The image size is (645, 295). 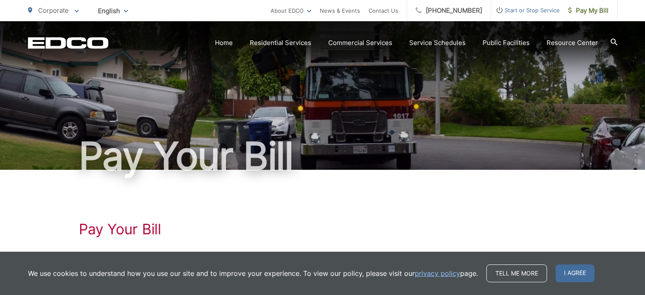 I want to click on a: Click Here, so click(x=95, y=255).